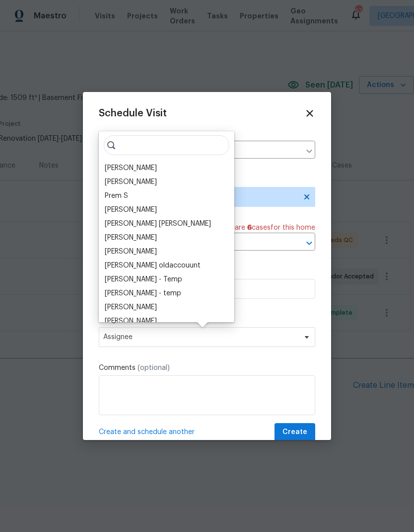  What do you see at coordinates (295, 432) in the screenshot?
I see `button: Create` at bounding box center [295, 432].